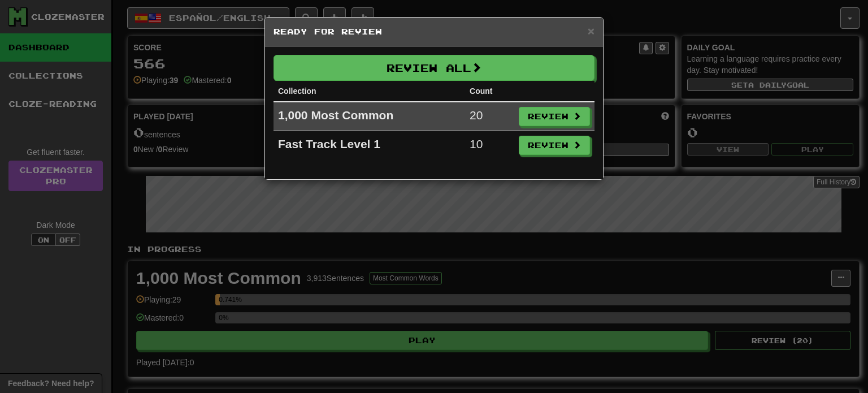  What do you see at coordinates (592, 31) in the screenshot?
I see `button: Close` at bounding box center [592, 31].